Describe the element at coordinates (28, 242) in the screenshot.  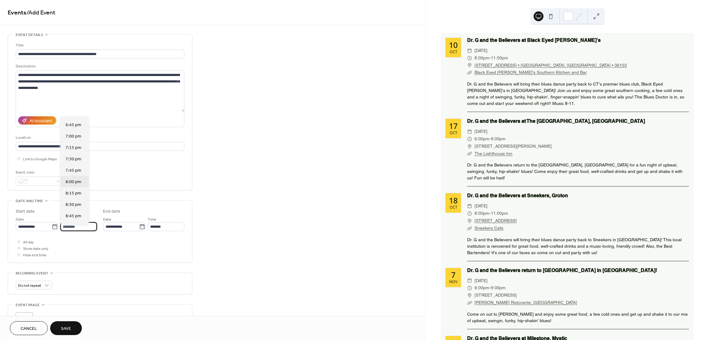
I see `span: All day` at that location.